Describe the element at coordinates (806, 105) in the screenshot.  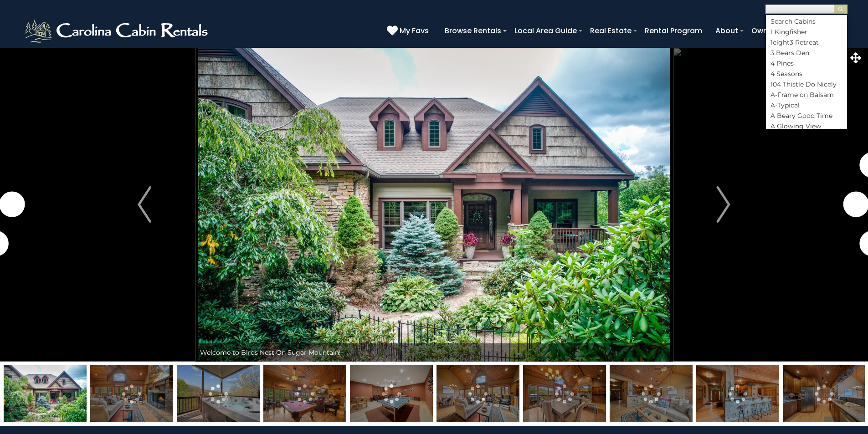
I see `li: A-Typical` at that location.